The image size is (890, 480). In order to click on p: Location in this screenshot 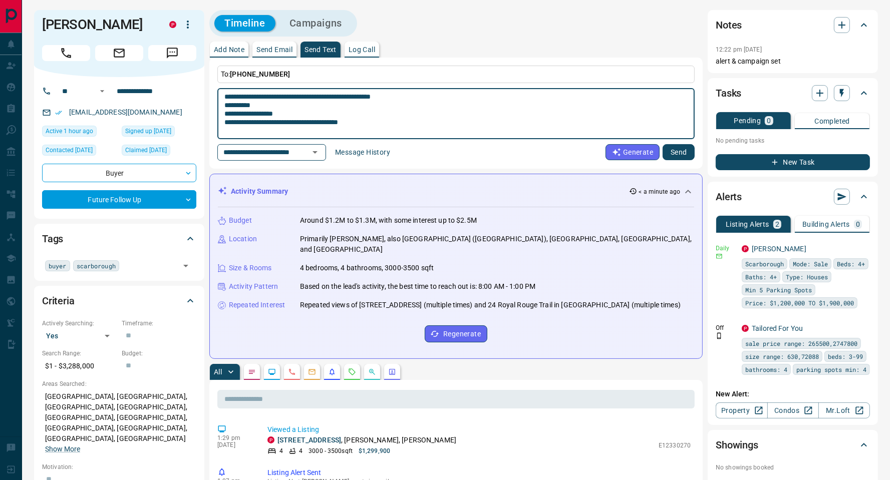, I will do `click(243, 239)`.